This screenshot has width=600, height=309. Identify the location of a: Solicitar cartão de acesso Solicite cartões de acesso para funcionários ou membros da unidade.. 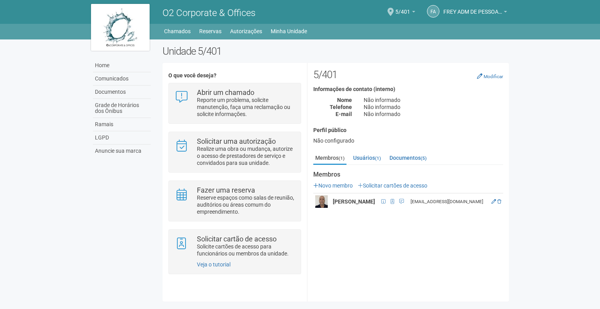
(234, 246).